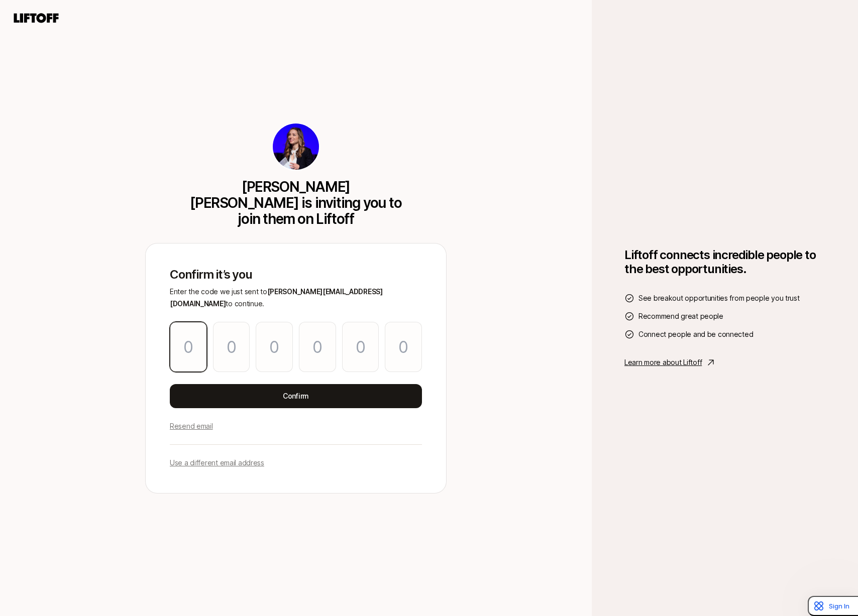 This screenshot has height=616, width=858. What do you see at coordinates (296, 147) in the screenshot?
I see `img: 891135f0_4162_4ff7_9523_6dcedf045379.jpg` at bounding box center [296, 147].